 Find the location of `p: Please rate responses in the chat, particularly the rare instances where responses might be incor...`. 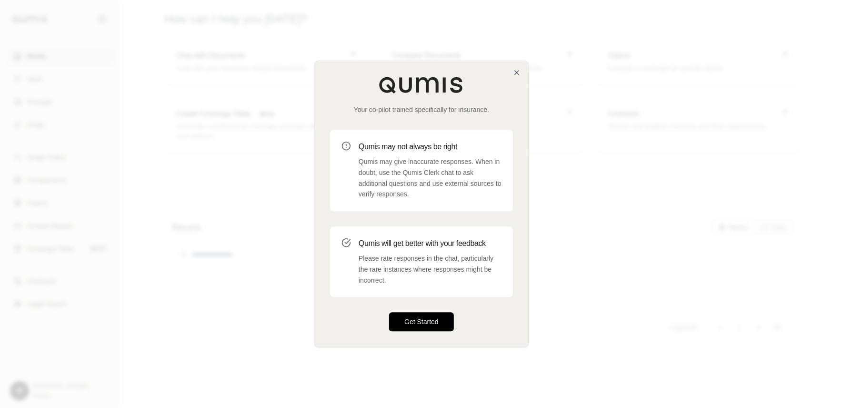

p: Please rate responses in the chat, particularly the rare instances where responses might be incor... is located at coordinates (430, 269).